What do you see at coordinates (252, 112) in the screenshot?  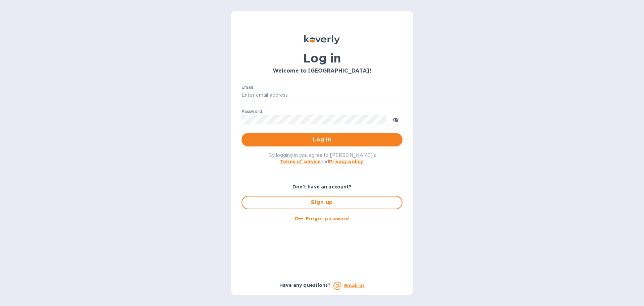 I see `label: Password` at bounding box center [252, 112].